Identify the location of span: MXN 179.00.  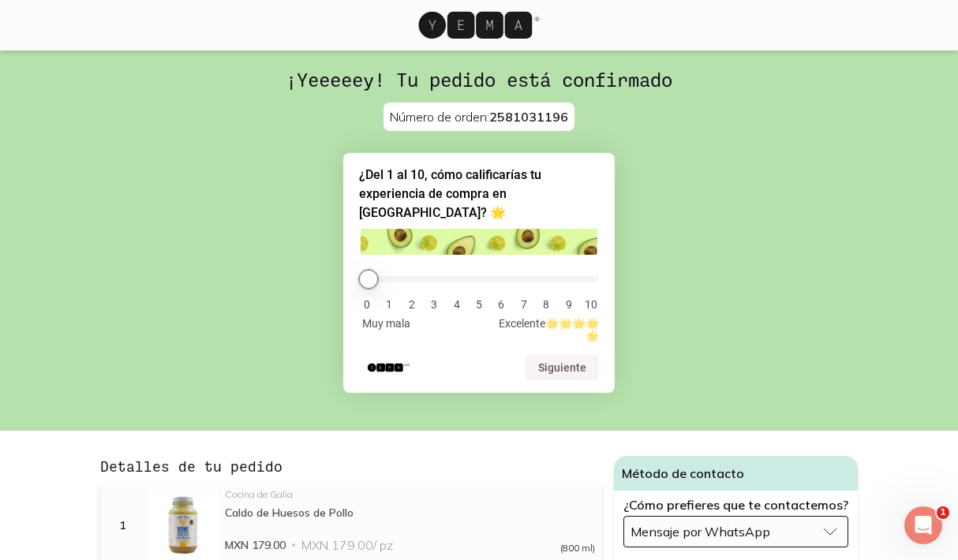
(255, 546).